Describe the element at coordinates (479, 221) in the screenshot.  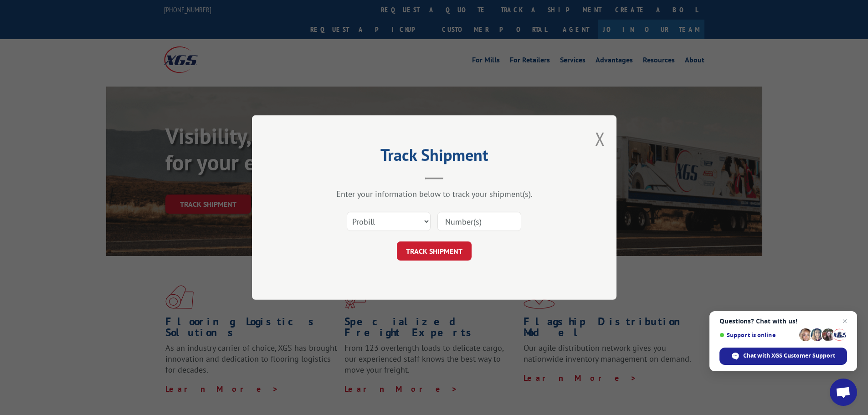
I see `input: Number(s)` at that location.